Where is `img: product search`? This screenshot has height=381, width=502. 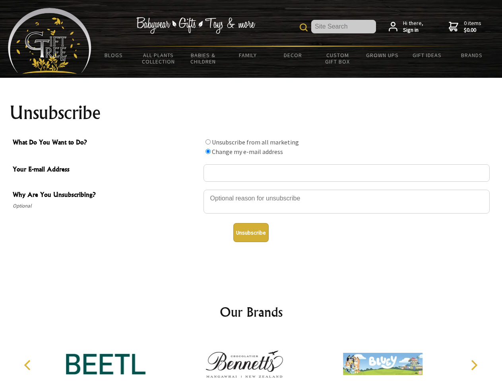
img: product search is located at coordinates (303, 27).